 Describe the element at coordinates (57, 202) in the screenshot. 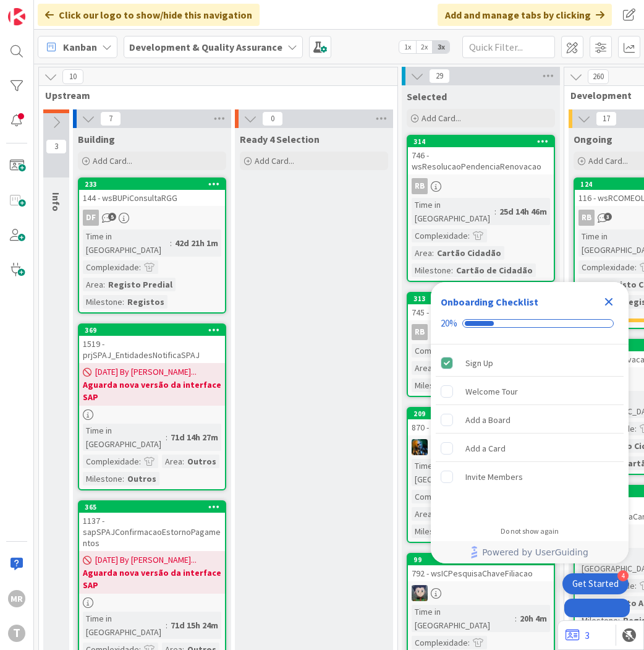

I see `span: Info` at that location.